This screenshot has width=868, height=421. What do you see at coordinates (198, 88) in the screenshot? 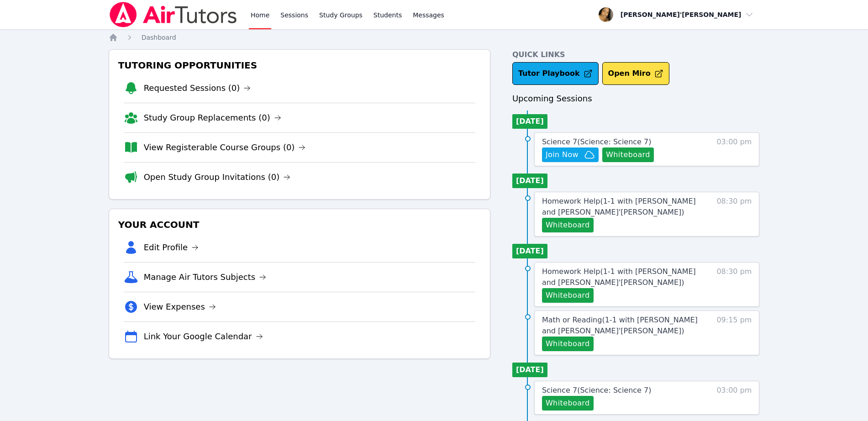
I see `a: Requested Sessions (0)` at bounding box center [198, 88].